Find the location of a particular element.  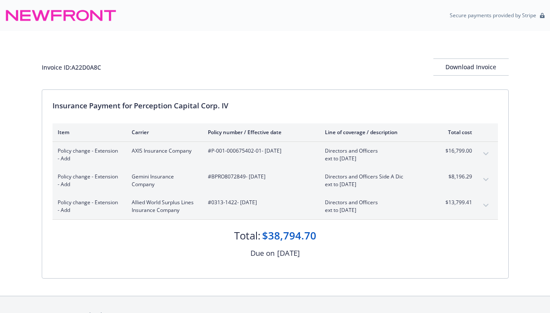

div: Item is located at coordinates (88, 132).